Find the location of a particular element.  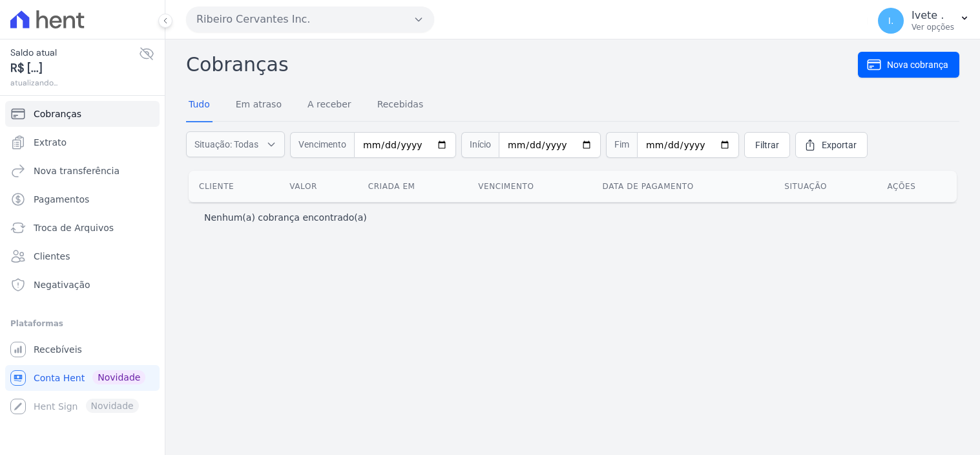

a: Exportar is located at coordinates (832, 145).